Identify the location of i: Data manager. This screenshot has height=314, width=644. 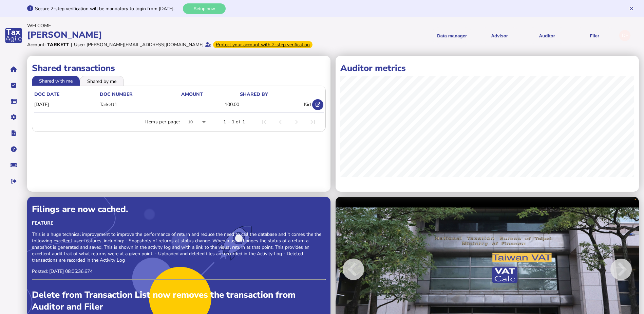
(14, 101).